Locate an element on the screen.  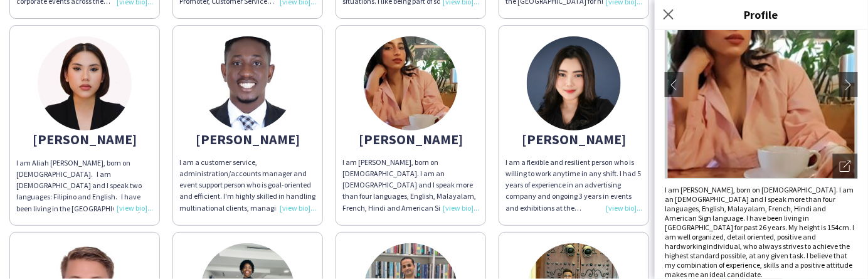
img: thumb-67feb32b932d6.jpeg is located at coordinates (574, 83).